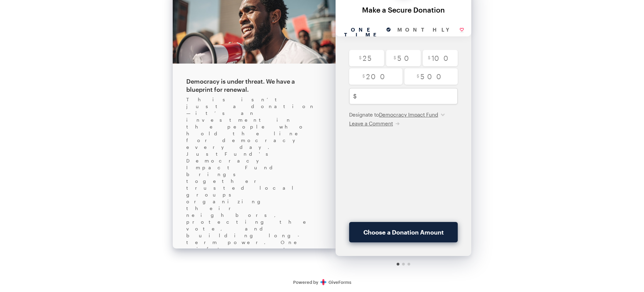 Image resolution: width=644 pixels, height=292 pixels. What do you see at coordinates (322, 282) in the screenshot?
I see `a: Secure DonationsPowered byGiveForms` at bounding box center [322, 282].